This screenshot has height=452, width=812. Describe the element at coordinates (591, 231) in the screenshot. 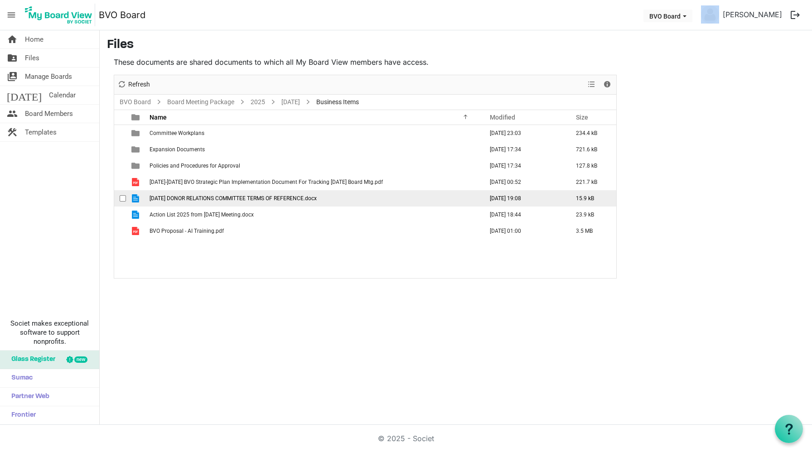

I see `td: 3.5 MB is template cell column header Size` at that location.